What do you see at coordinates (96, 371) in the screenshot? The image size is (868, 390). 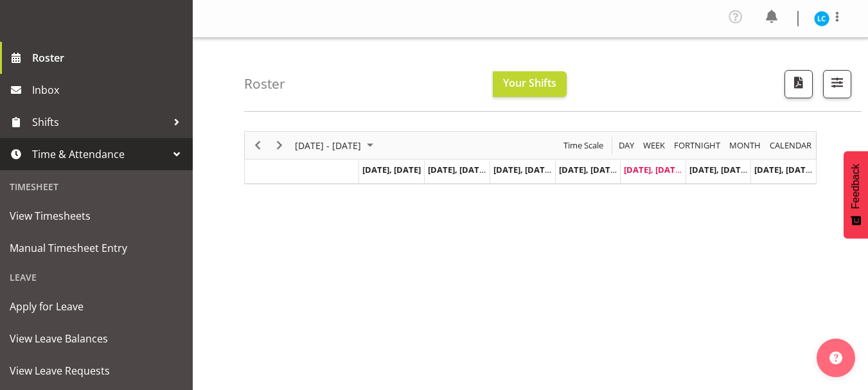 I see `span: View Leave Requests` at bounding box center [96, 371].